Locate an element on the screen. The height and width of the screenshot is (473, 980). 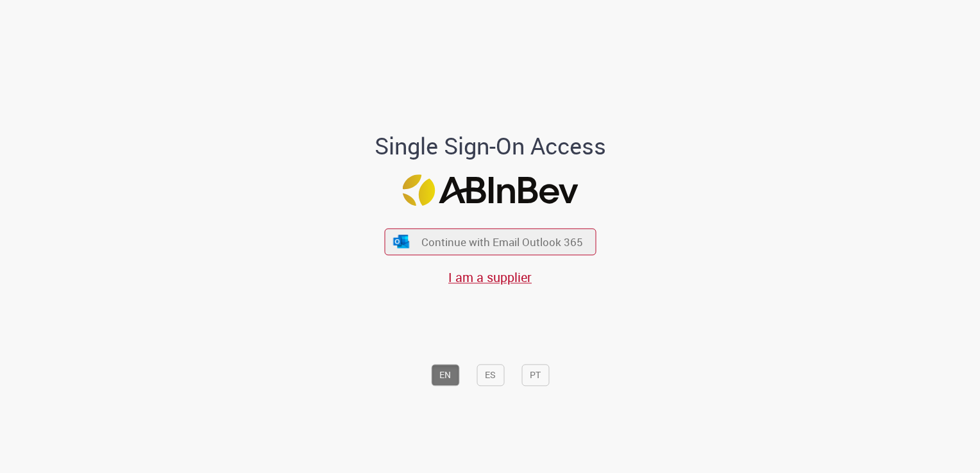
h1: Single Sign-On Access is located at coordinates (490, 146).